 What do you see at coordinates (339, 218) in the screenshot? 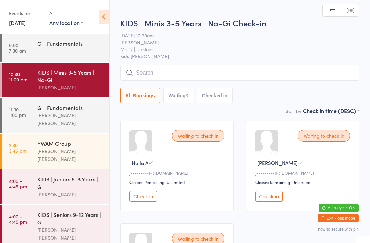
I see `button: Exit kiosk mode` at bounding box center [339, 218].